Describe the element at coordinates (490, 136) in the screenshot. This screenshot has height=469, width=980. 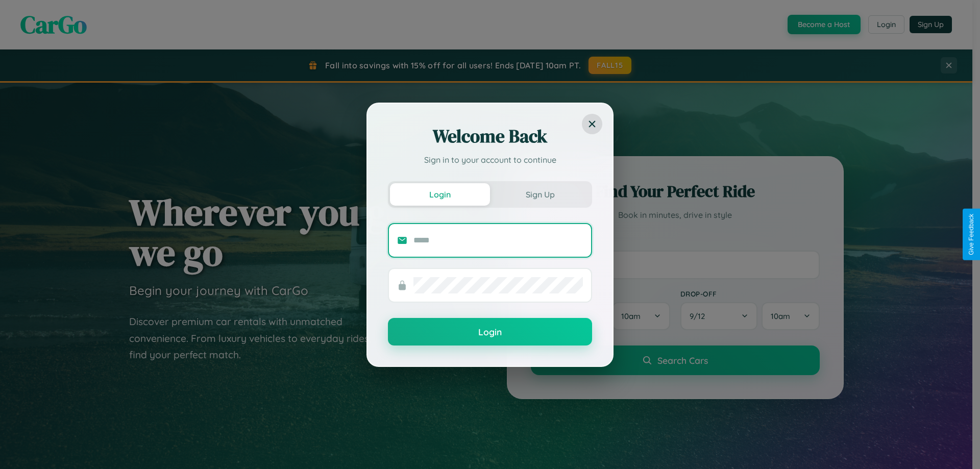
I see `h2: Welcome Back` at that location.